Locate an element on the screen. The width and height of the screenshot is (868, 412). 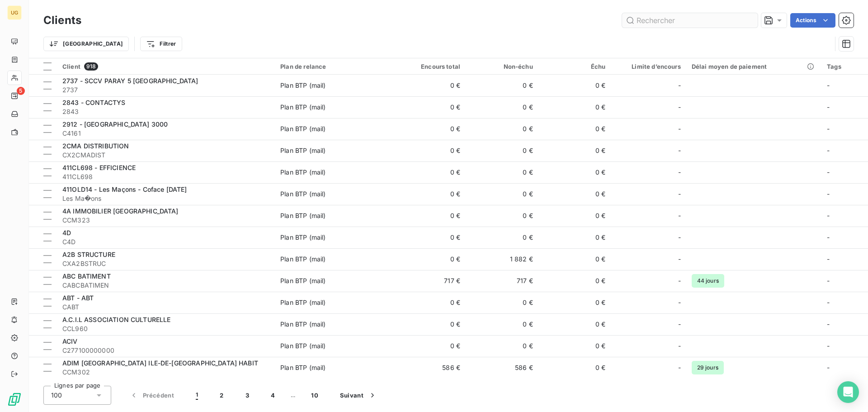
span: CXA2BSTRUC is located at coordinates (166, 264).